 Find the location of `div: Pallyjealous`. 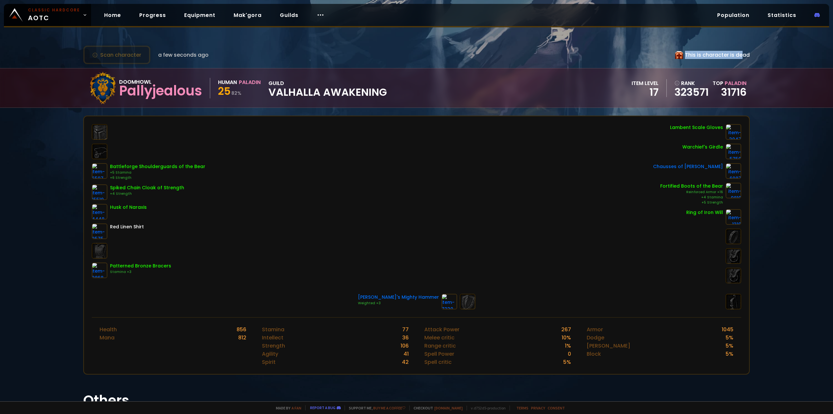

div: Pallyjealous is located at coordinates (160, 91).